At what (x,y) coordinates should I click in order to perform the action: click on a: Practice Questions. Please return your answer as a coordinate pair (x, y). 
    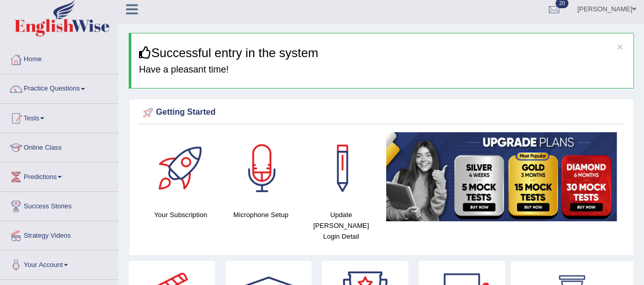
    Looking at the image, I should click on (59, 87).